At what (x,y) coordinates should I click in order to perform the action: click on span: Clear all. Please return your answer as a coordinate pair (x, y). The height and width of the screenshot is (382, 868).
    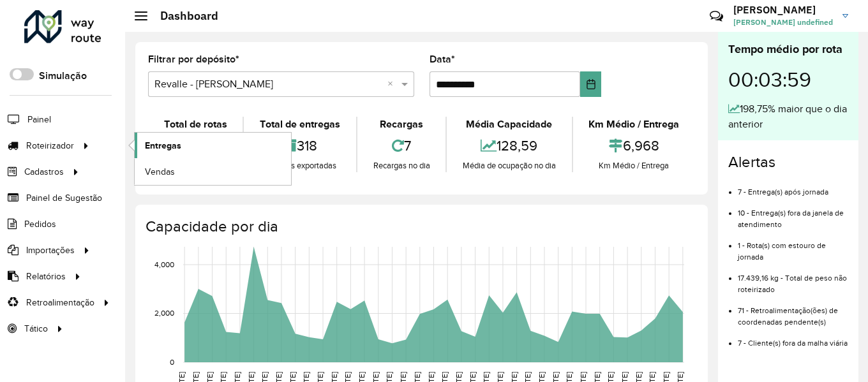
    Looking at the image, I should click on (392, 84).